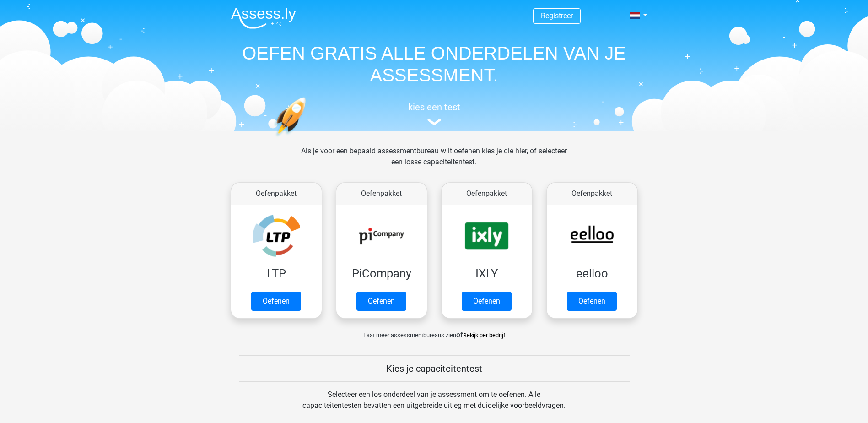 The height and width of the screenshot is (423, 868). What do you see at coordinates (434, 405) in the screenshot?
I see `div: Selecteer een los onderdeel van je assessment om te oefenen. Alle capaciteitentesten bevatten een...` at bounding box center [434, 405].